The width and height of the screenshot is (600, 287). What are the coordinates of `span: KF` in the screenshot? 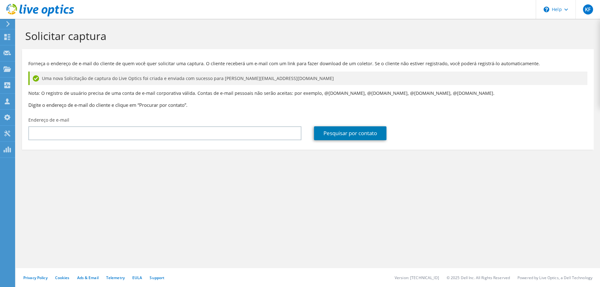 It's located at (588, 9).